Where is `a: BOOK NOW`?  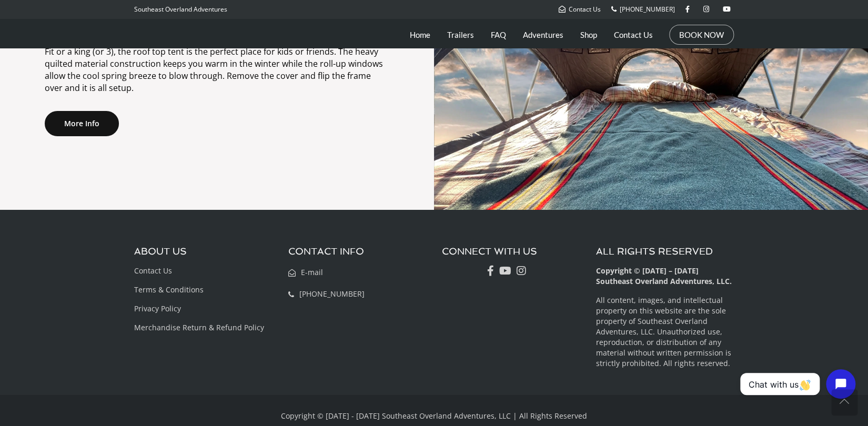
a: BOOK NOW is located at coordinates (701, 35).